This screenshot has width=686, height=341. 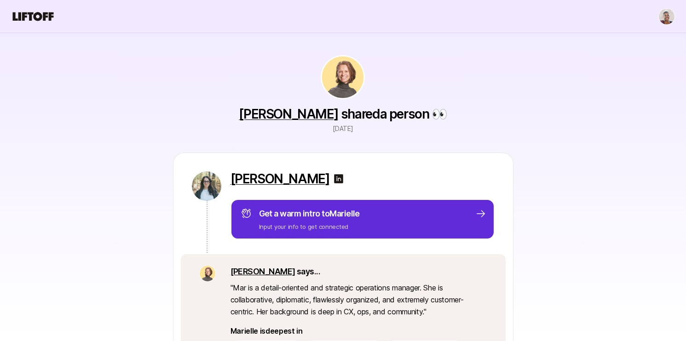 What do you see at coordinates (359, 300) in the screenshot?
I see `p: " Mar is a detail-oriented and strategic operations manager. She is collaborative, diplomatic, fl...` at bounding box center [359, 300].